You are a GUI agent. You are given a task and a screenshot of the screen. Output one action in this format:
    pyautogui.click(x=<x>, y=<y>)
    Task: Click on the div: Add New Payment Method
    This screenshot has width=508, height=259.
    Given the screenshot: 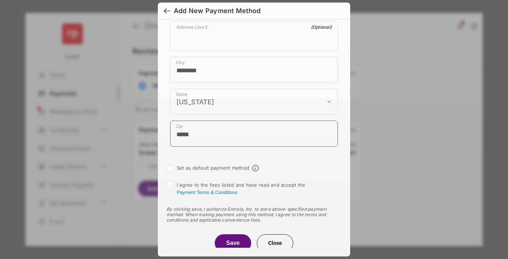 What is the action you would take?
    pyautogui.click(x=217, y=11)
    